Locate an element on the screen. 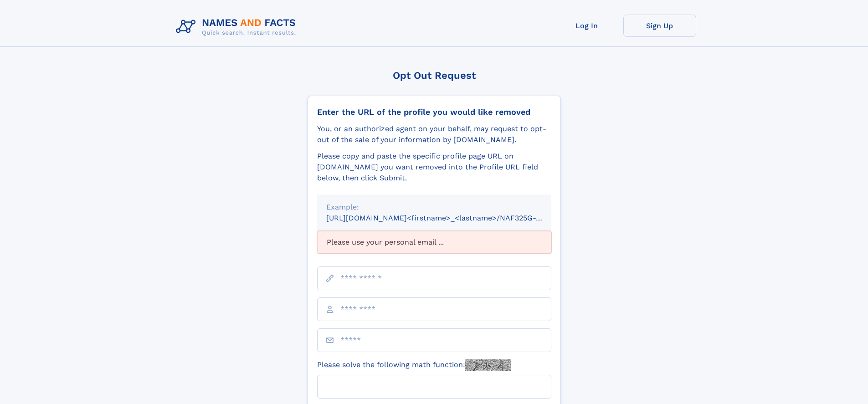 The height and width of the screenshot is (404, 868). img: Logo Names and Facts is located at coordinates (238, 26).